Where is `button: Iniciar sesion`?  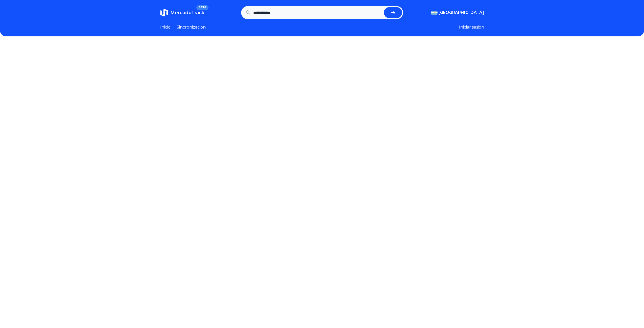 button: Iniciar sesion is located at coordinates (472, 27).